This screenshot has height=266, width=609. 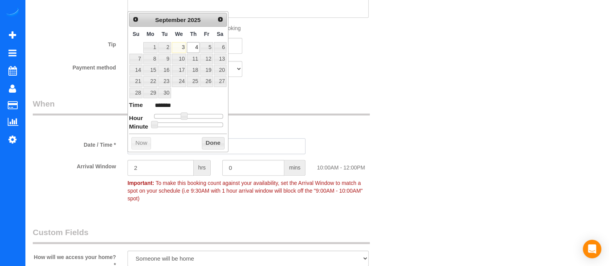 I want to click on a: 26, so click(x=207, y=81).